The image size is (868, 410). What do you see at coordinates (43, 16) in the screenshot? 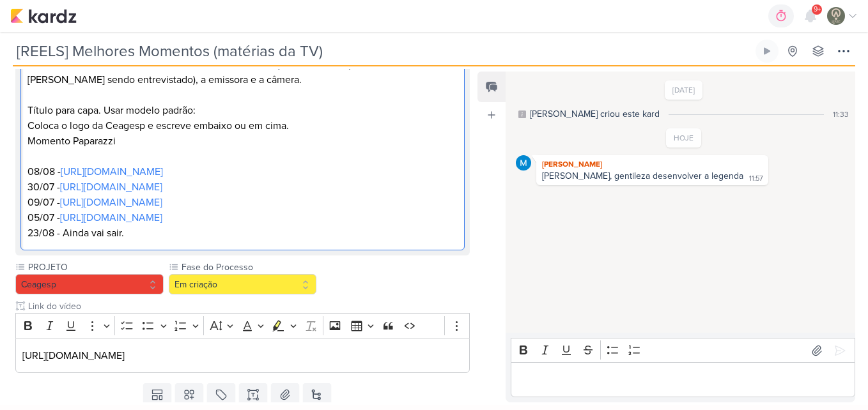
I see `img: kardz.app` at bounding box center [43, 16].